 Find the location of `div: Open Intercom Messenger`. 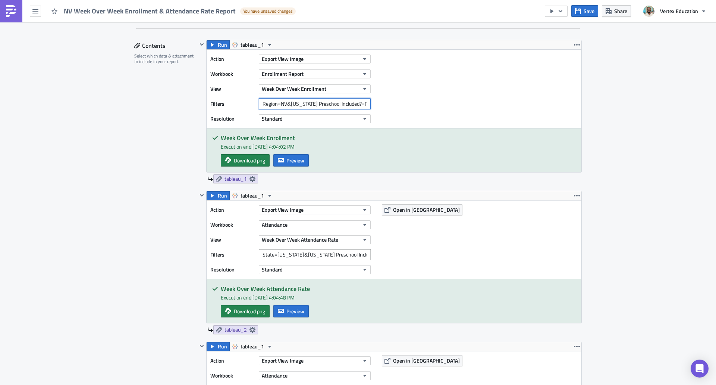

div: Open Intercom Messenger is located at coordinates (700, 368).